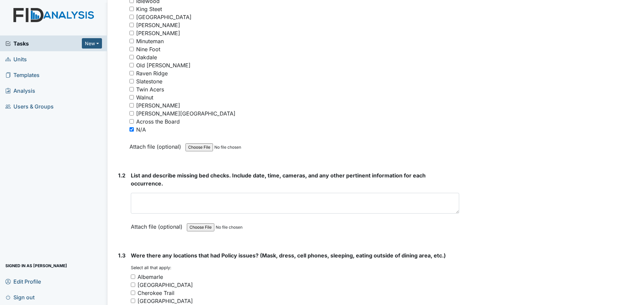 This screenshot has width=644, height=305. I want to click on div: Minuteman, so click(150, 41).